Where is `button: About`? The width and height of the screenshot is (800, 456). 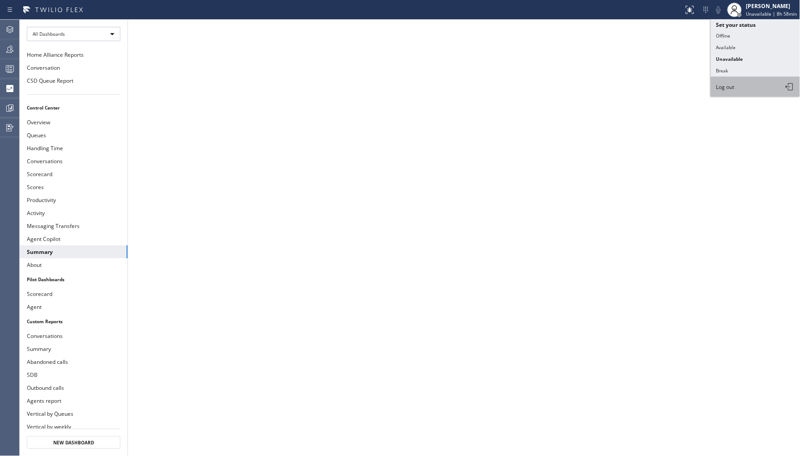 button: About is located at coordinates (73, 265).